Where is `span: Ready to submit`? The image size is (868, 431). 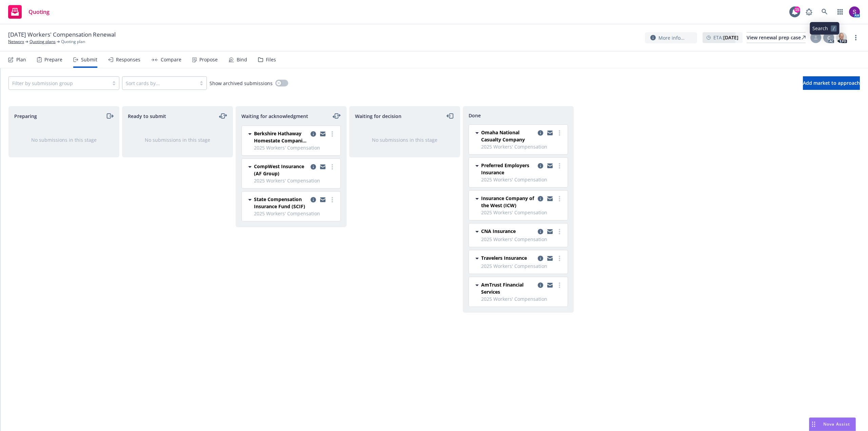
span: Ready to submit is located at coordinates (147, 116).